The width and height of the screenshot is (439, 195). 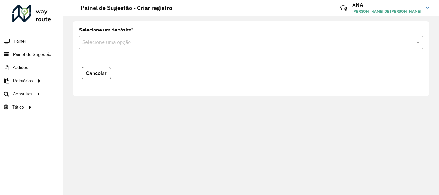 I want to click on span: Painel, so click(x=20, y=41).